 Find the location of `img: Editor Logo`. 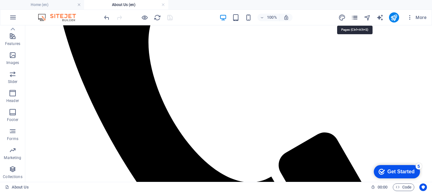

img: Editor Logo is located at coordinates (60, 17).